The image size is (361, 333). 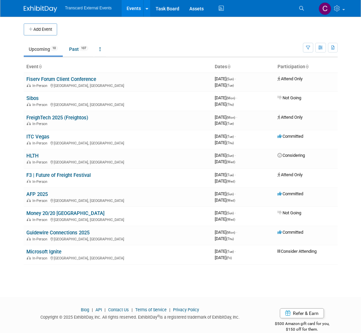 I want to click on a: Past107, so click(x=79, y=49).